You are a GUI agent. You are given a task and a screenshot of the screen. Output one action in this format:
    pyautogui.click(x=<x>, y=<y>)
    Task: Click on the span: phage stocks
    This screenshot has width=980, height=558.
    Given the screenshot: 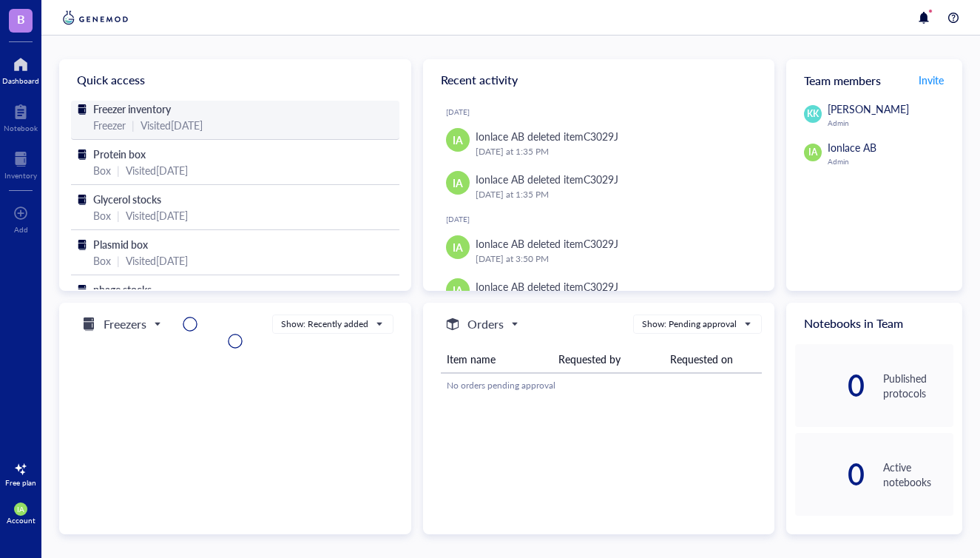 What is the action you would take?
    pyautogui.click(x=122, y=290)
    